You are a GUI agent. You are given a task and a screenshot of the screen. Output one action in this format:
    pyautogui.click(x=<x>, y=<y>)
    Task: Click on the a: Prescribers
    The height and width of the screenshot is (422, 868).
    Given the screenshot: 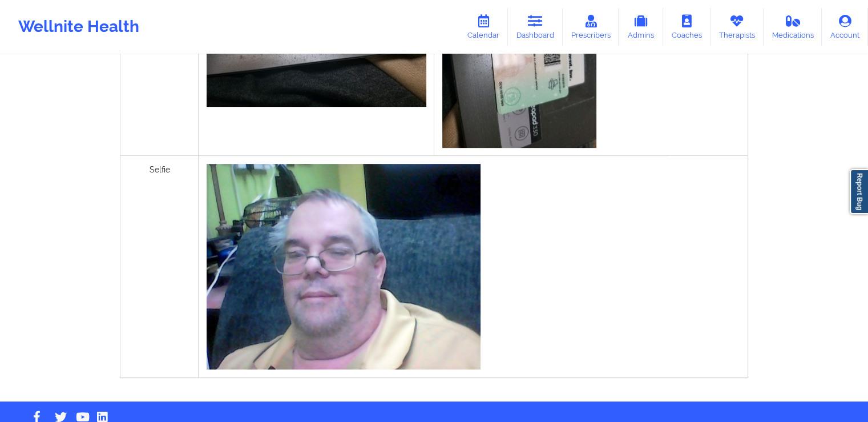 What is the action you would take?
    pyautogui.click(x=590, y=27)
    